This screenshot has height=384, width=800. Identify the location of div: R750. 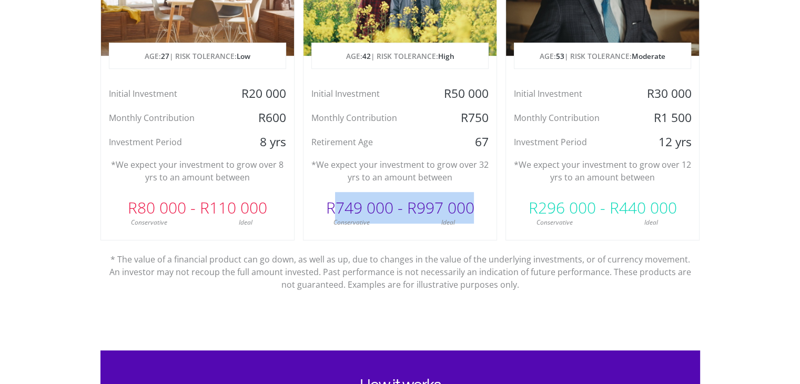
(464, 118).